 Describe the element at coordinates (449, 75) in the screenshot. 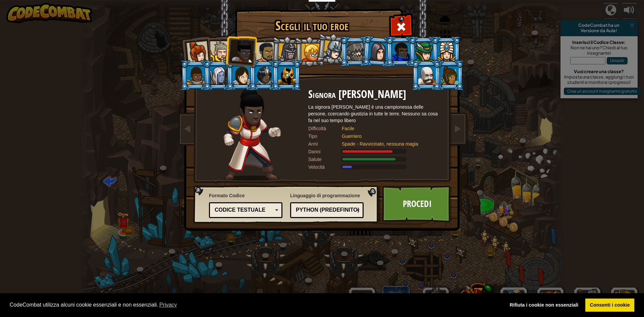

I see `li: Zana CuorediLegno` at that location.